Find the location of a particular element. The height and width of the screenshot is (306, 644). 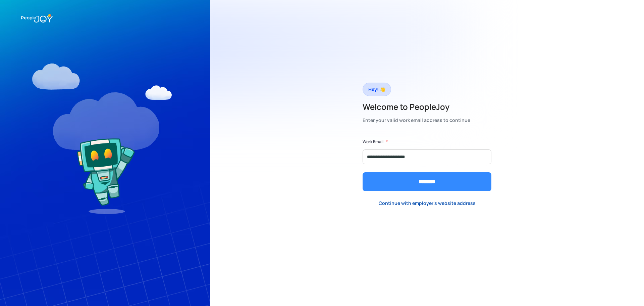

div: Continue with employer's website address is located at coordinates (427, 203).